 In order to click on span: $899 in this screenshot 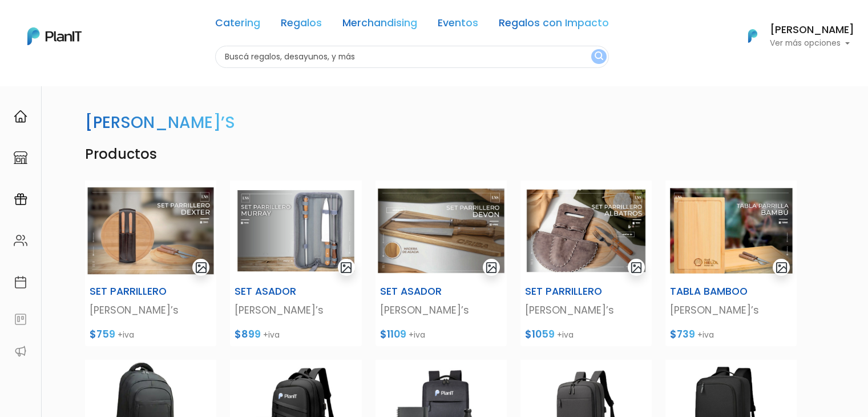, I will do `click(247, 334)`.